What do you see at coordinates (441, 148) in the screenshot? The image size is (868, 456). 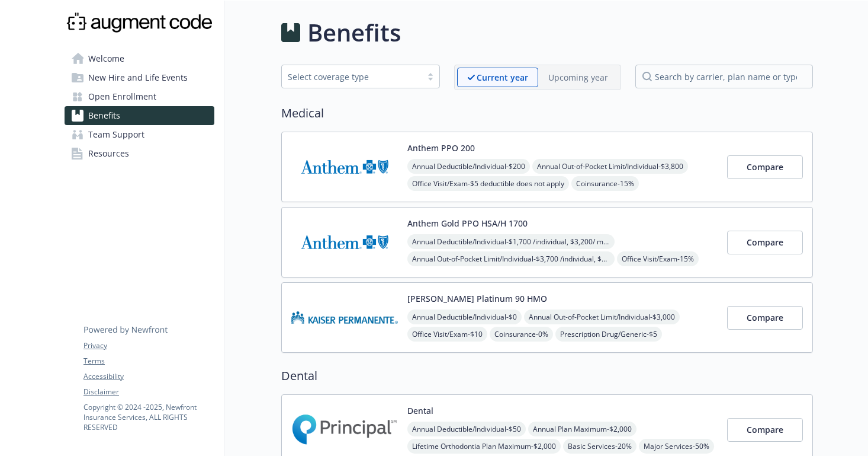 I see `button: Anthem PPO 200` at bounding box center [441, 148].